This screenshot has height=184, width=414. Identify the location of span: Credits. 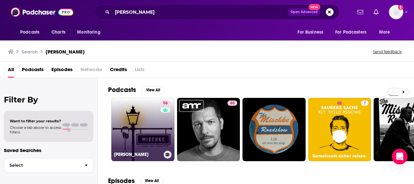
(118, 71).